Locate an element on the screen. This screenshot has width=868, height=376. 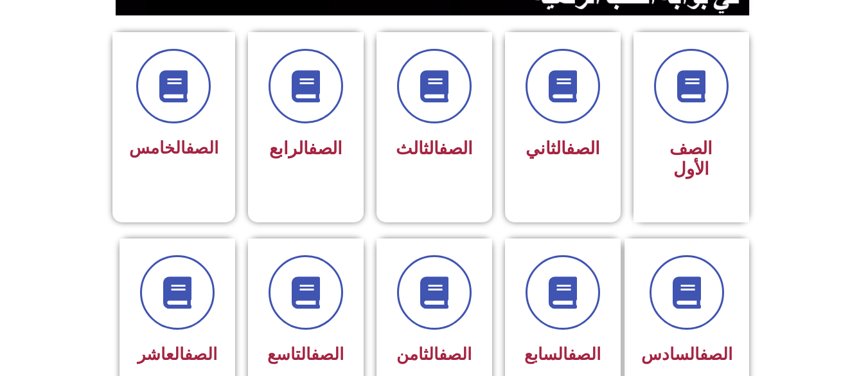
span: الثالث is located at coordinates (435, 148).